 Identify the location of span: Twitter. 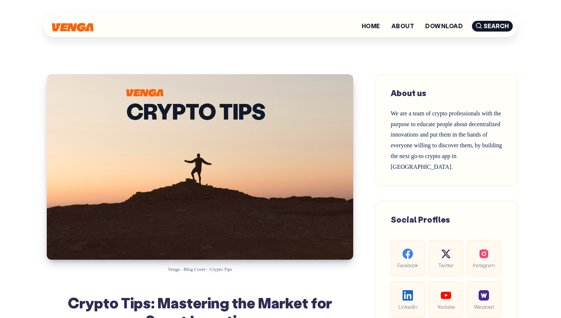
(446, 265).